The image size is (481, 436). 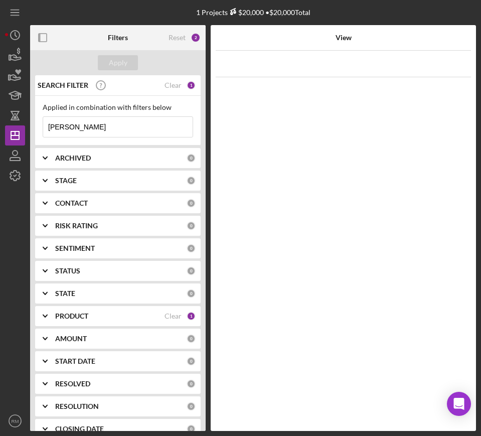 I want to click on b: START DATE, so click(x=75, y=361).